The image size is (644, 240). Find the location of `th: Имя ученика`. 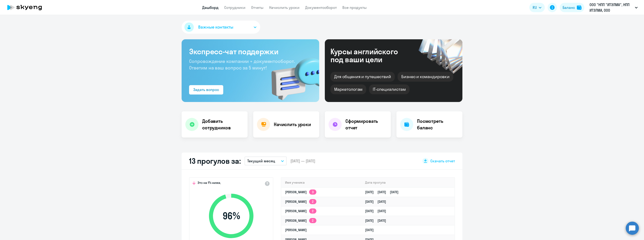

th: Имя ученика is located at coordinates (321, 183).